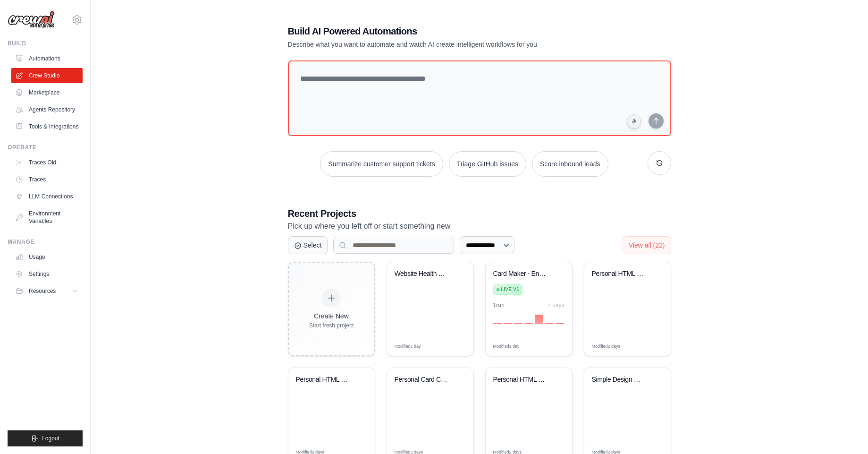  What do you see at coordinates (531, 346) in the screenshot?
I see `span: Manage` at bounding box center [531, 346].